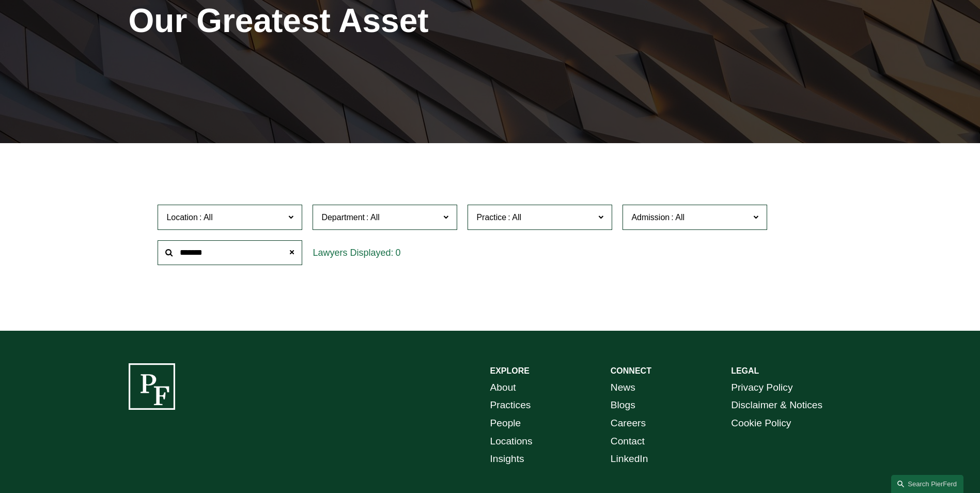 The image size is (980, 493). What do you see at coordinates (623, 387) in the screenshot?
I see `a: News` at bounding box center [623, 387].